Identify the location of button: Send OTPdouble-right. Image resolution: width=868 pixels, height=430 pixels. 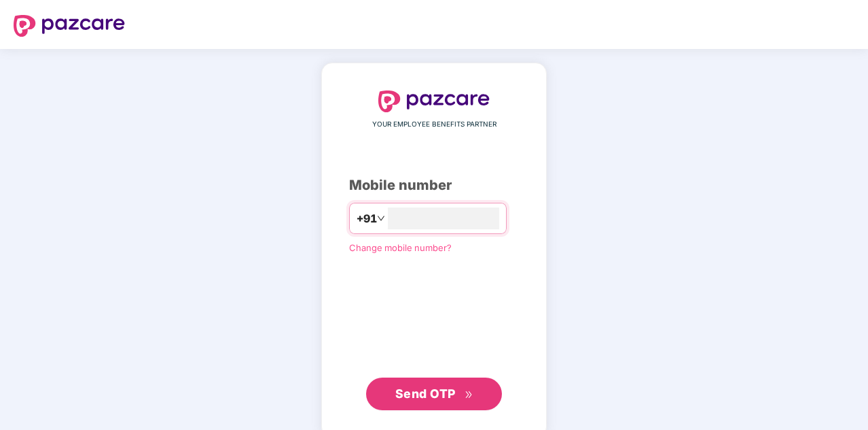
(434, 393).